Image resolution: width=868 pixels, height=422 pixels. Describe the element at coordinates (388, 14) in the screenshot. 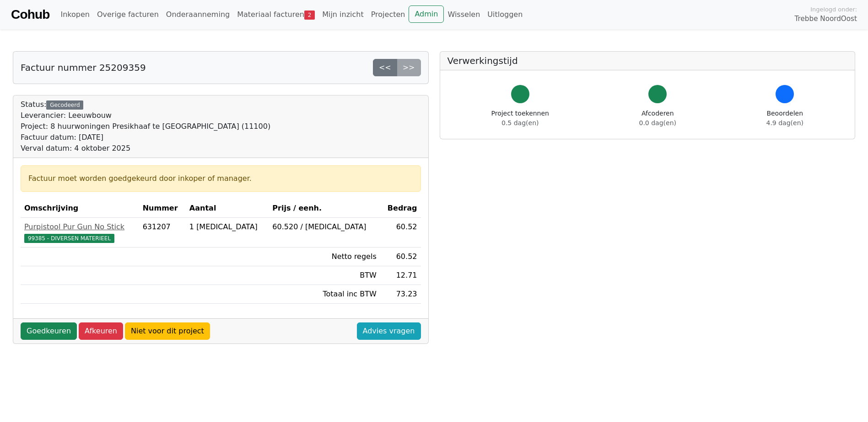

I see `a: Projecten` at that location.